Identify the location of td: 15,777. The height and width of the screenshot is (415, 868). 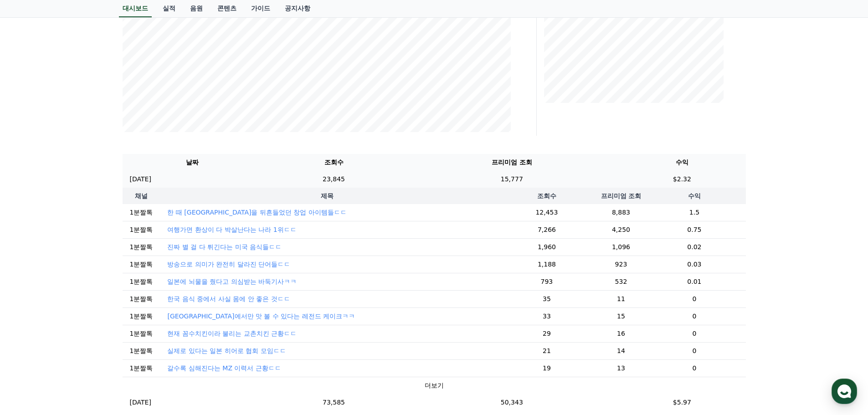
(512, 179).